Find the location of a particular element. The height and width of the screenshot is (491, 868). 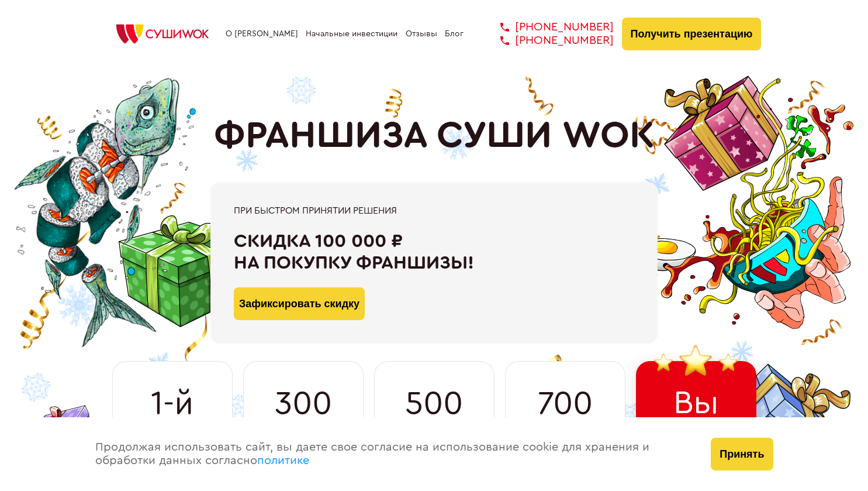

button: Получить презентацию is located at coordinates (691, 34).